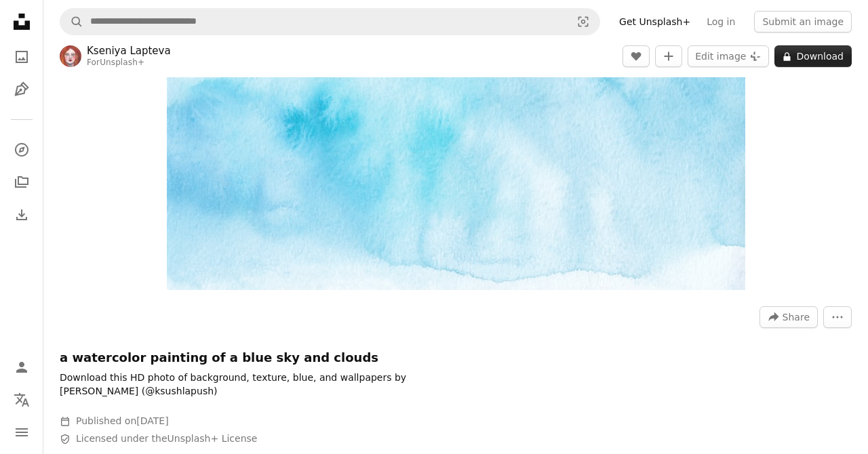  Describe the element at coordinates (129, 51) in the screenshot. I see `a: Kseniya Lapteva` at that location.